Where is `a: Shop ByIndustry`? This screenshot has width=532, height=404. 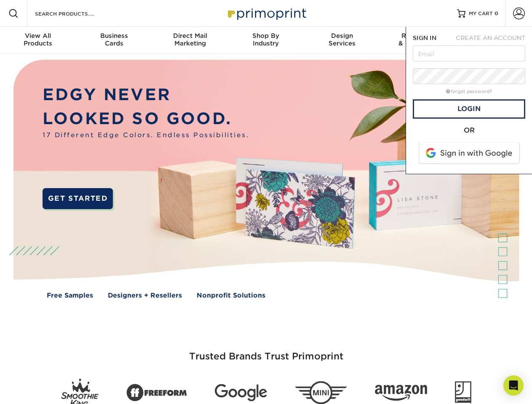
a: Shop ByIndustry is located at coordinates (265, 40).